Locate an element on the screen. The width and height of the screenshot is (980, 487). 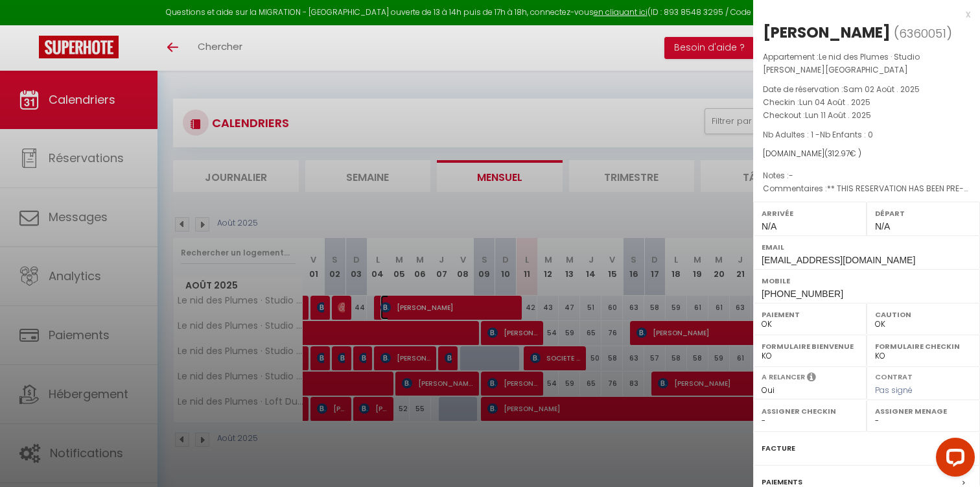
p: Checkin : is located at coordinates (866, 103).